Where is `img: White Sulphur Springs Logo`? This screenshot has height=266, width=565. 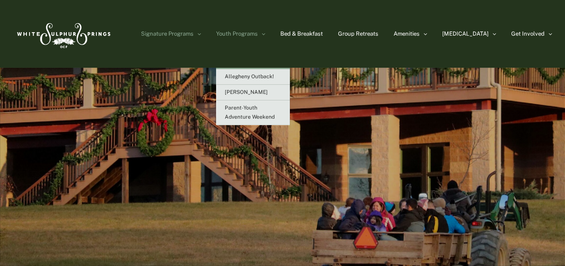 img: White Sulphur Springs Logo is located at coordinates (63, 34).